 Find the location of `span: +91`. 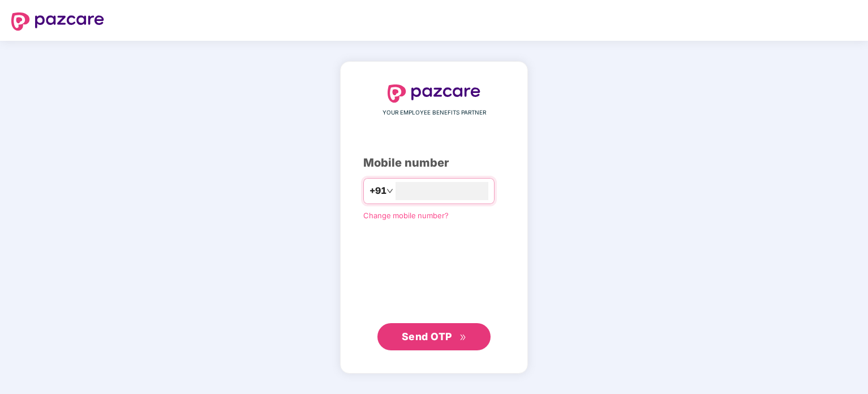

span: +91 is located at coordinates (378, 191).